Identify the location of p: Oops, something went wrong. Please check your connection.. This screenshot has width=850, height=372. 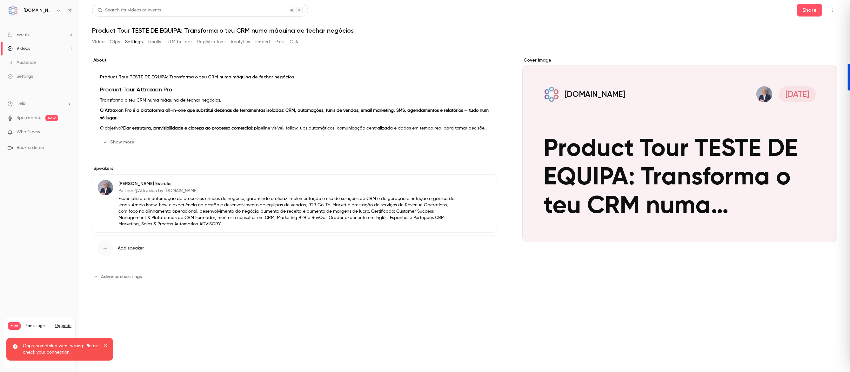
(61, 349).